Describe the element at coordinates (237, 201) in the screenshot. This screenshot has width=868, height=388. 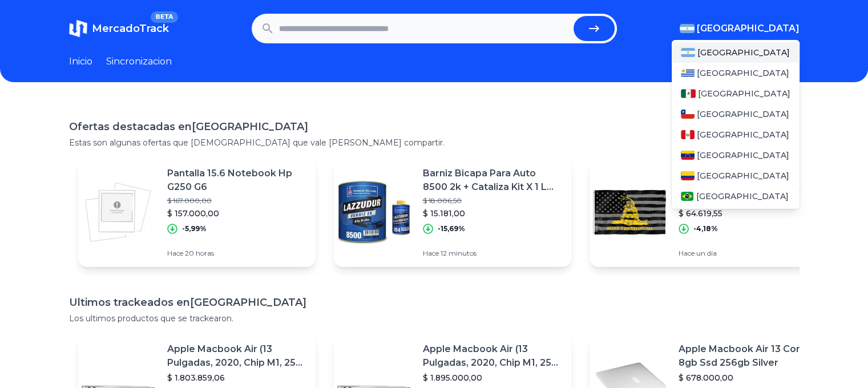
I see `p: $ 167.000,00` at that location.